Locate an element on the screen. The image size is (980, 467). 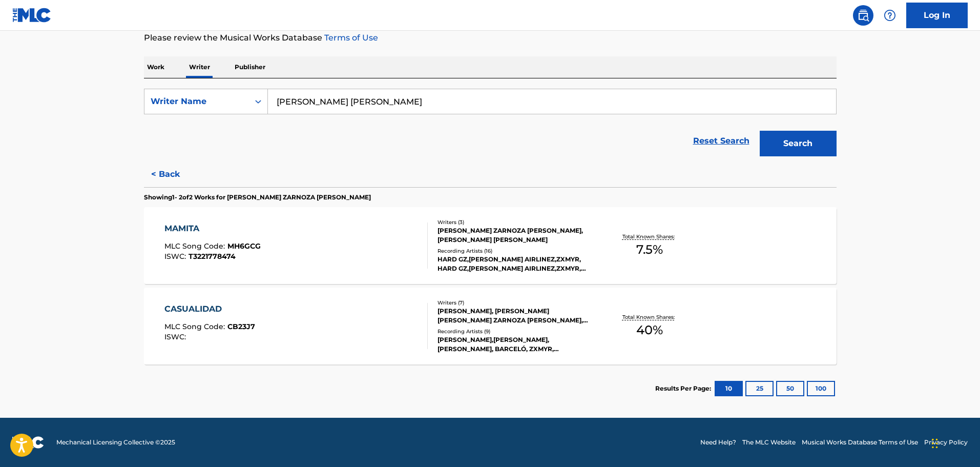
div: Writers ( 3 ) is located at coordinates (515, 222).